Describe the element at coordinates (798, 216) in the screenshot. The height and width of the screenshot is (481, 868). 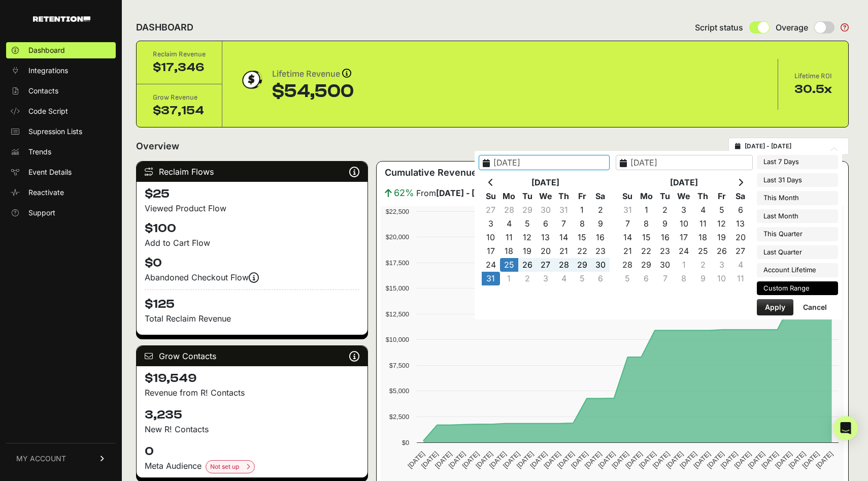
I see `li: Last Month` at that location.